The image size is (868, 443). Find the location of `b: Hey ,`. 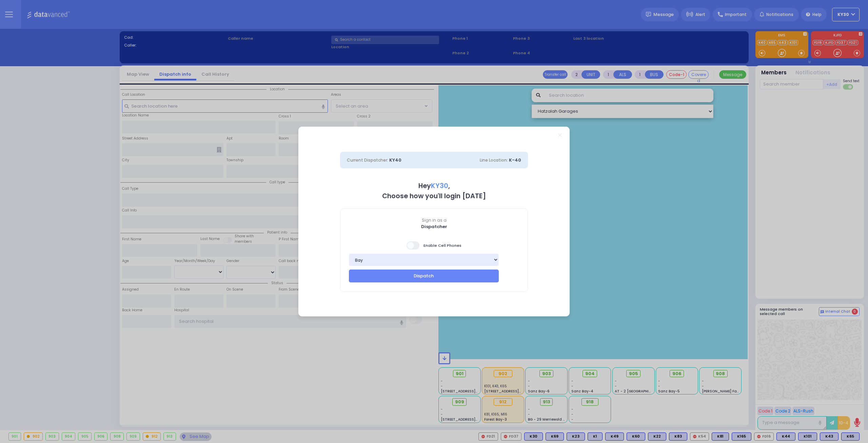

b: Hey , is located at coordinates (434, 186).